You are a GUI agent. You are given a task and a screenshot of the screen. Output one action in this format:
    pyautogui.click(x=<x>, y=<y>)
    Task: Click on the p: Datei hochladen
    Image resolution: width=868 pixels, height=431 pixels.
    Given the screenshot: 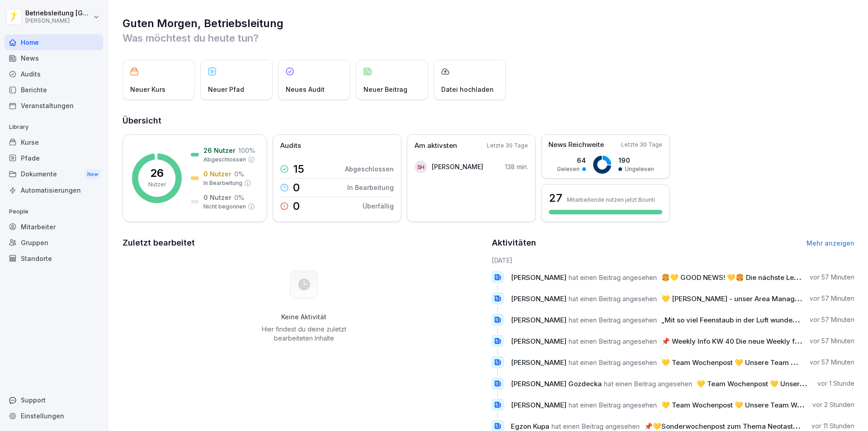 What is the action you would take?
    pyautogui.click(x=468, y=89)
    